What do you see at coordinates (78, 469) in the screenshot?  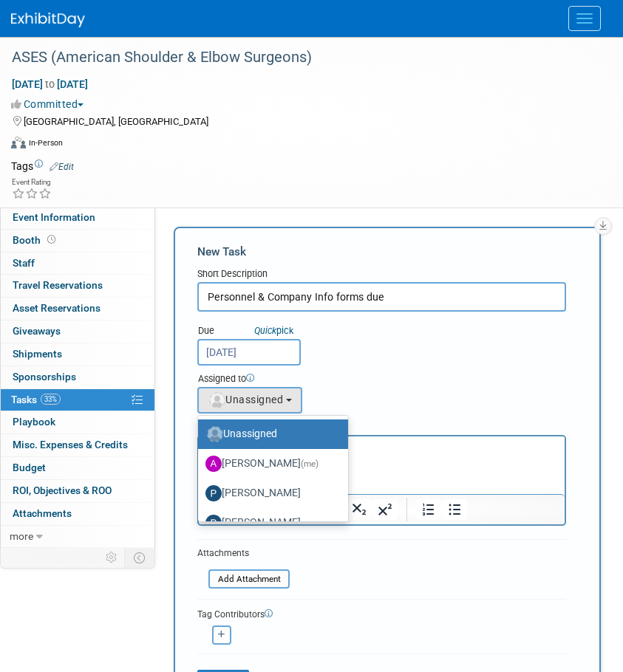 I see `a: Budget` at bounding box center [78, 469].